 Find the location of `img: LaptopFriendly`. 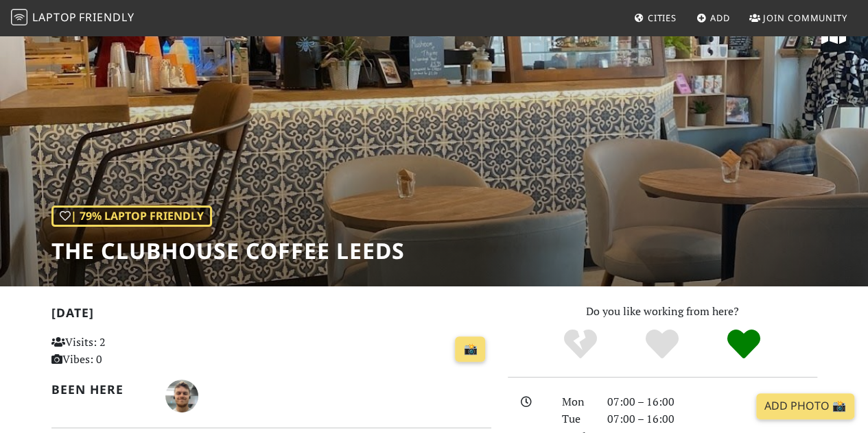

img: LaptopFriendly is located at coordinates (19, 17).